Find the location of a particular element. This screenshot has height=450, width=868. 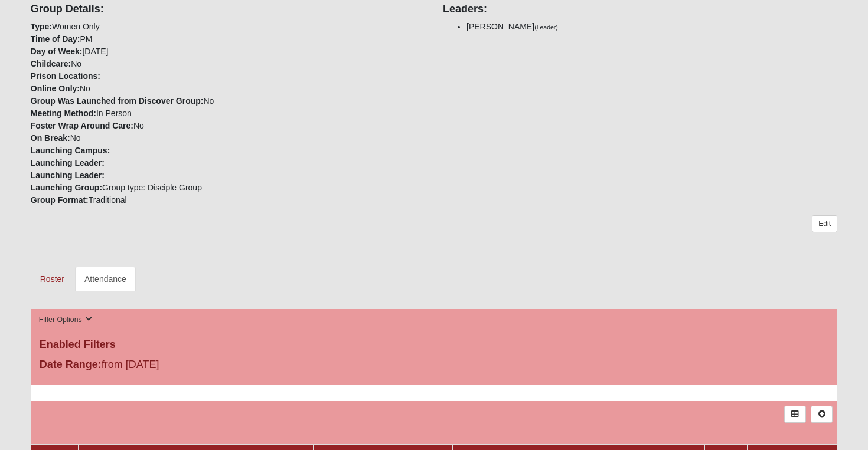

h4: Enabled Filters is located at coordinates (434, 346).